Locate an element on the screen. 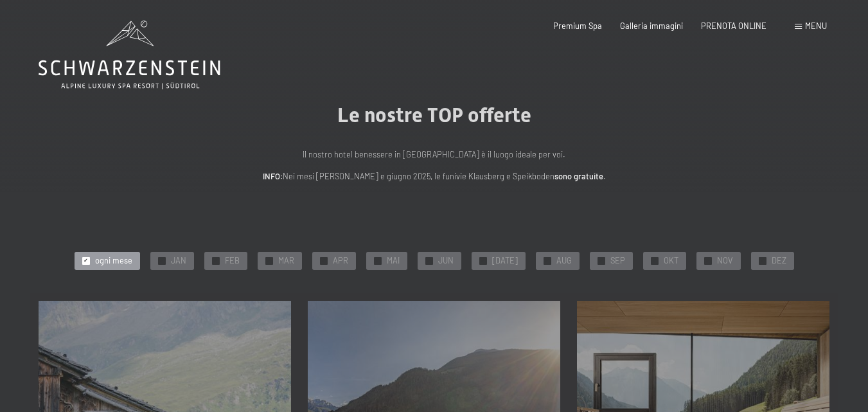  span: APR is located at coordinates (340, 261).